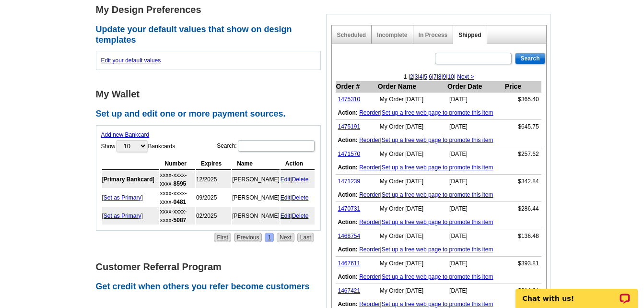  What do you see at coordinates (222, 237) in the screenshot?
I see `a: First` at bounding box center [222, 237].